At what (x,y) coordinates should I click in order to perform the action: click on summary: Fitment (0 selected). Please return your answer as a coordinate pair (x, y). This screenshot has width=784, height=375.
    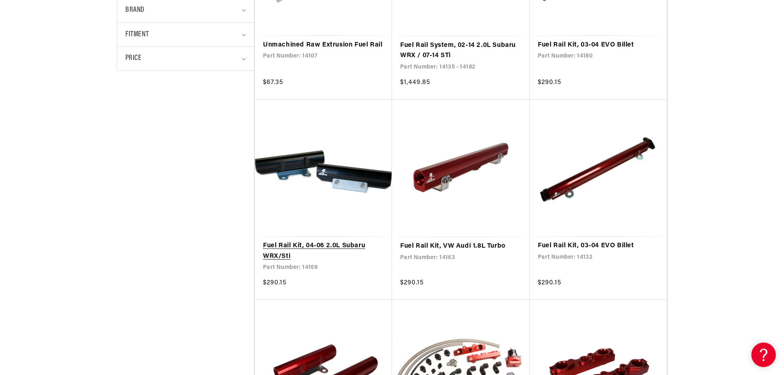
    Looking at the image, I should click on (185, 35).